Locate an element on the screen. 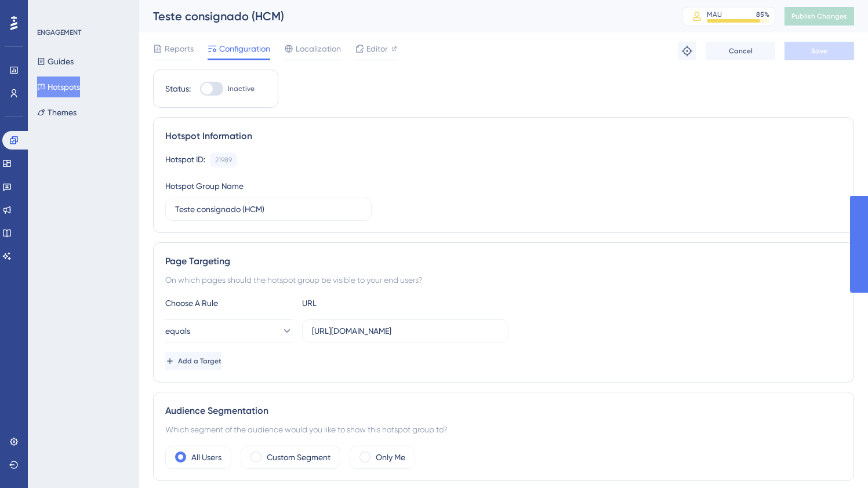 The height and width of the screenshot is (488, 868). span: Add a Target is located at coordinates (199, 362).